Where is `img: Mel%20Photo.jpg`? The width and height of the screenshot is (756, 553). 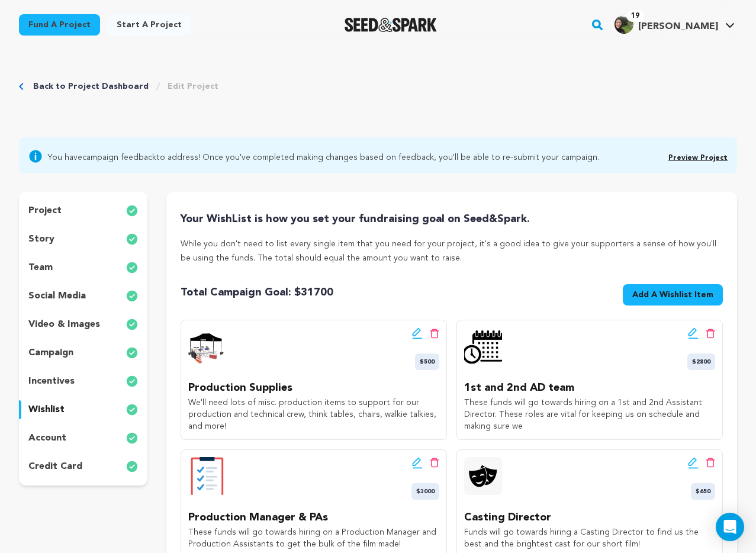 img: Mel%20Photo.jpg is located at coordinates (624, 25).